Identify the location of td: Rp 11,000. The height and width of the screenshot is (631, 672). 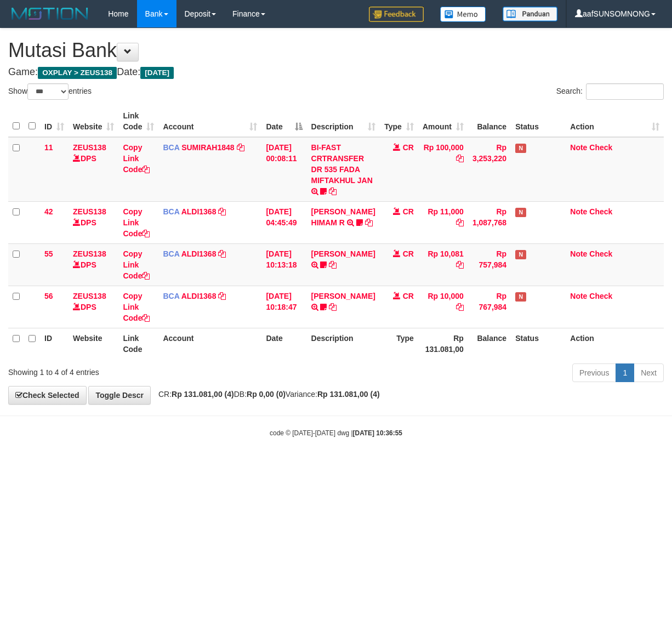
(443, 222).